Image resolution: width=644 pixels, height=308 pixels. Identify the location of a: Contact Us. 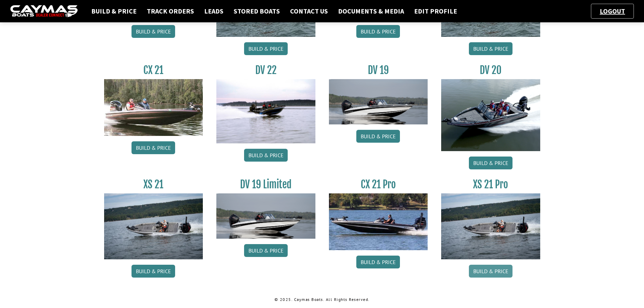
(309, 11).